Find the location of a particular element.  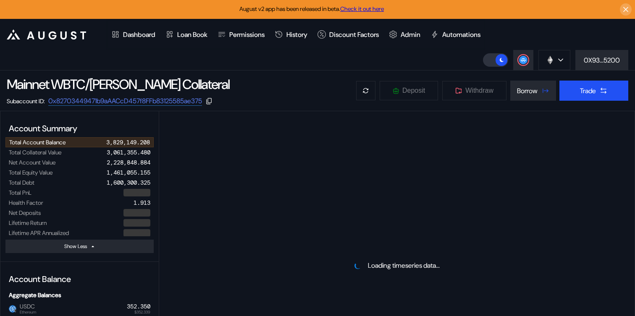

div: Lifetime Return is located at coordinates (28, 223).